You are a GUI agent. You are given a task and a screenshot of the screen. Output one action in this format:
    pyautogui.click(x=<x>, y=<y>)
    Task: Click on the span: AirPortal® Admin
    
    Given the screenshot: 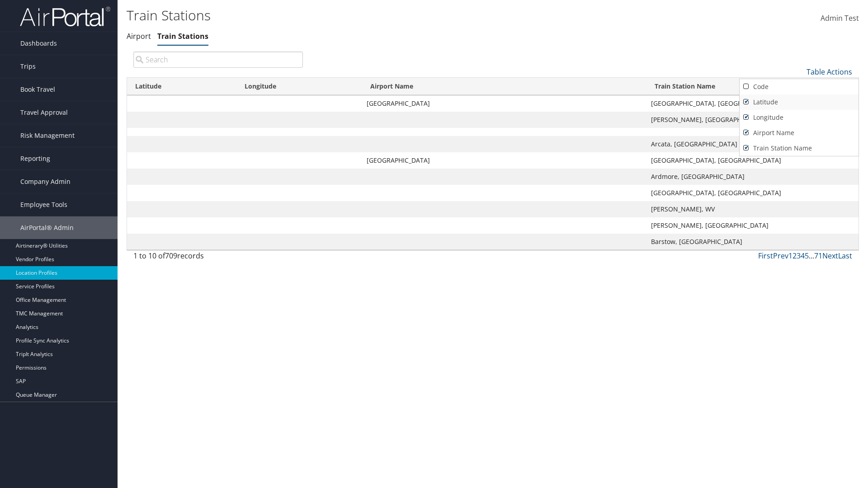 What is the action you would take?
    pyautogui.click(x=47, y=228)
    